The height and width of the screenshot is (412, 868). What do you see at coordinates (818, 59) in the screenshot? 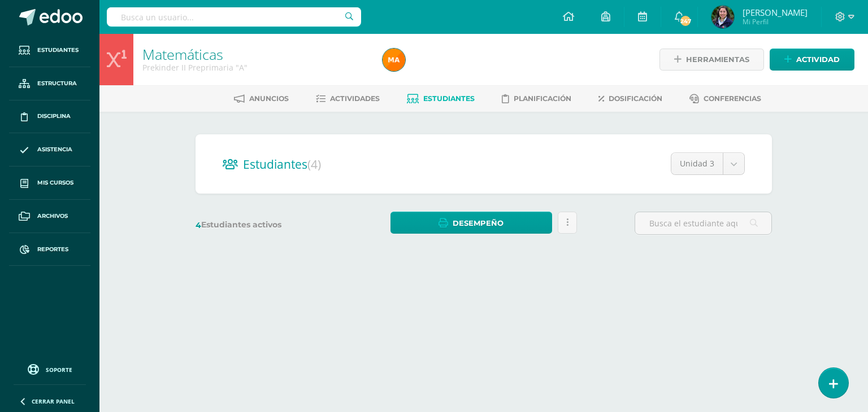
I see `span: Actividad` at bounding box center [818, 59].